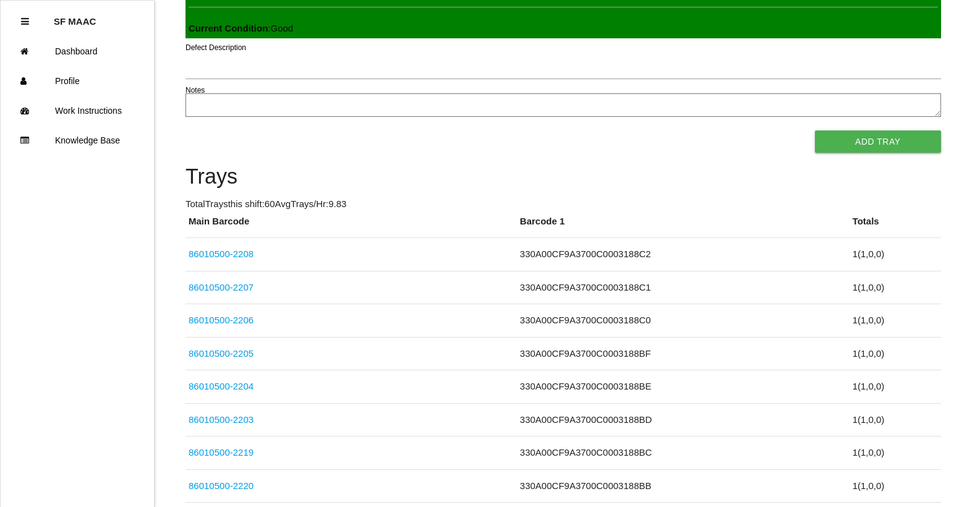 The height and width of the screenshot is (507, 980). Describe the element at coordinates (221, 353) in the screenshot. I see `a: 86010500-2205` at that location.